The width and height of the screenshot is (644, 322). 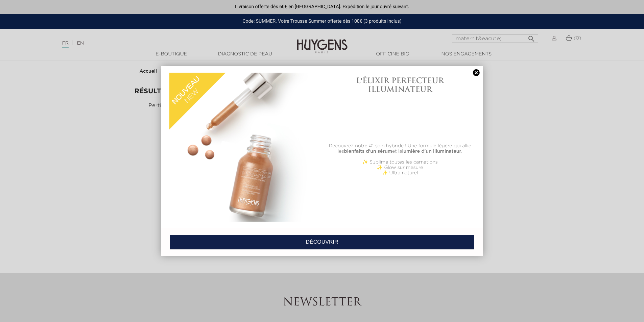 What do you see at coordinates (400, 173) in the screenshot?
I see `p: ✨ Ultra naturel` at bounding box center [400, 173].